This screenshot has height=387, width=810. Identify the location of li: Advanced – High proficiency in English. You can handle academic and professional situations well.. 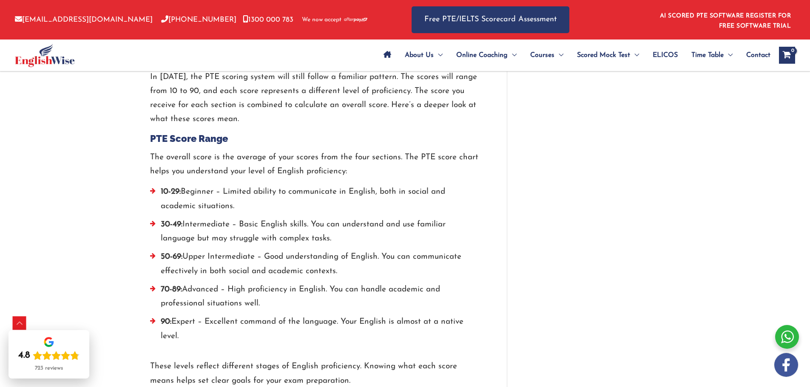
(315, 299).